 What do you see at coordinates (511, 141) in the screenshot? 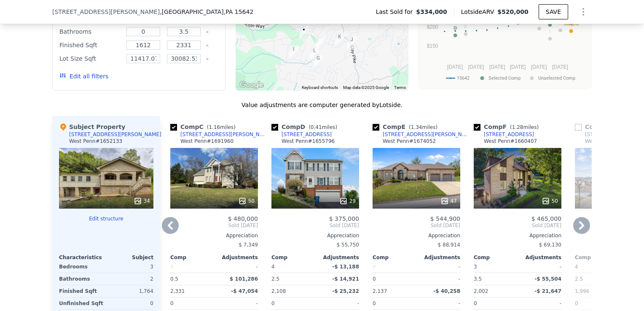
I see `div: West Penn # 1660407` at bounding box center [511, 141].